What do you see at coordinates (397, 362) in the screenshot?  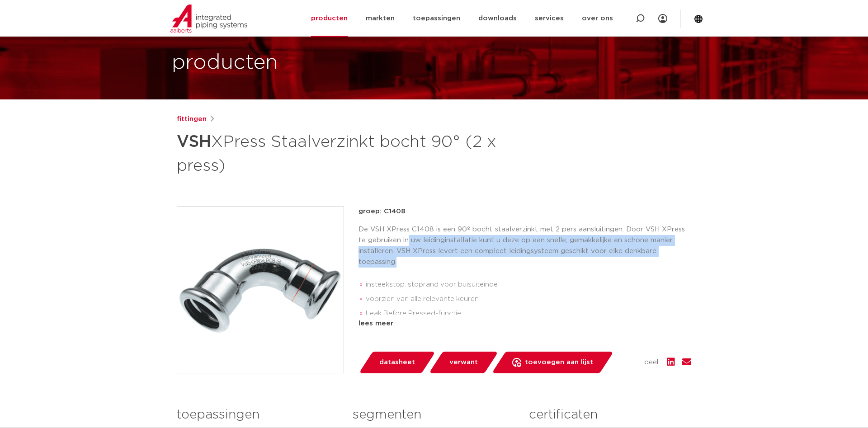 I see `span: datasheet` at bounding box center [397, 362].